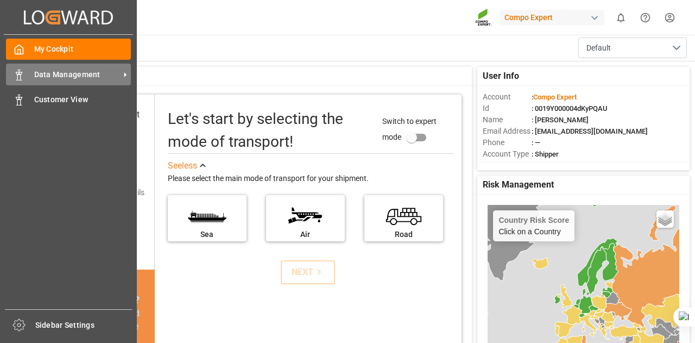 The image size is (695, 343). Describe the element at coordinates (552, 17) in the screenshot. I see `div: Compo Expert` at that location.